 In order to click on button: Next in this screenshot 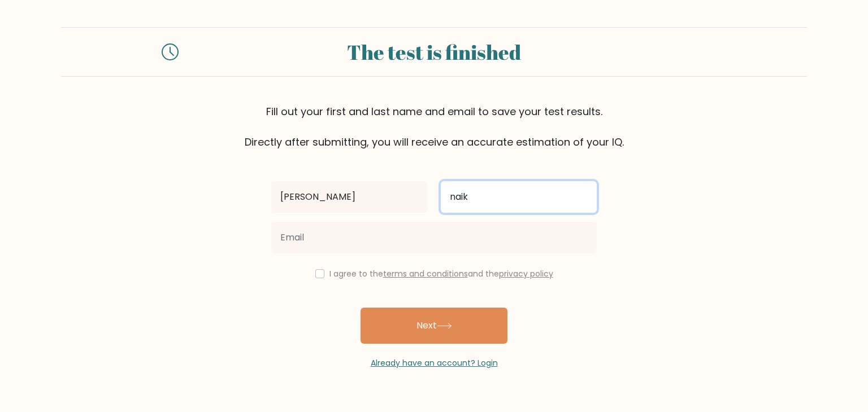, I will do `click(434, 326)`.